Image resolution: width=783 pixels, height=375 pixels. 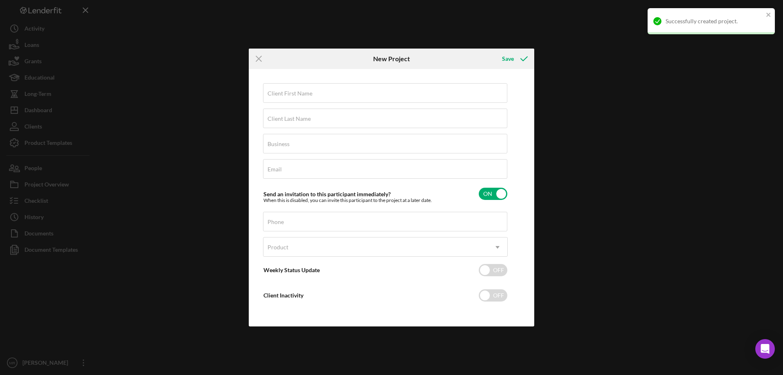 What do you see at coordinates (327, 194) in the screenshot?
I see `label: Send an invitation to this participant immediately?` at bounding box center [327, 194].